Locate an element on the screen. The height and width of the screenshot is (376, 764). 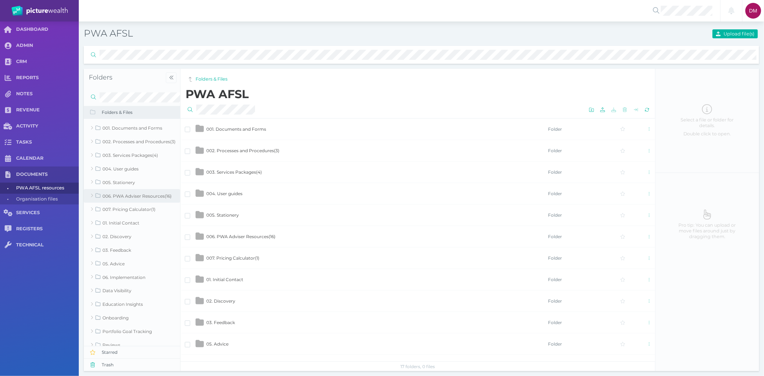
button: Move is located at coordinates (636, 110).